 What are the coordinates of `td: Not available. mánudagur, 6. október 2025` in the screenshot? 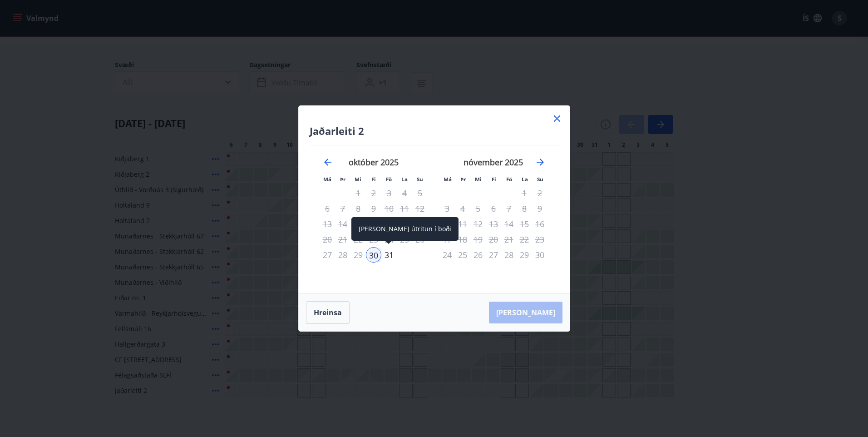 It's located at (327, 209).